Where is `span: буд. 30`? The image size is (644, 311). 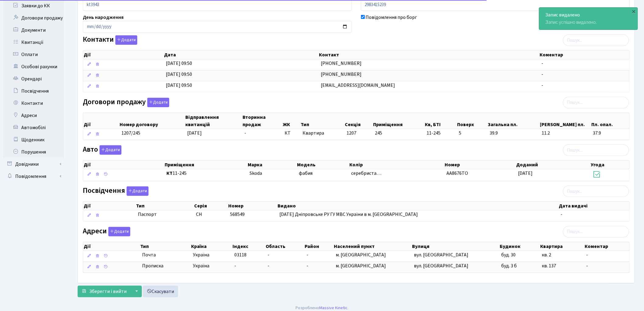
span: буд. 30 is located at coordinates (509, 255).